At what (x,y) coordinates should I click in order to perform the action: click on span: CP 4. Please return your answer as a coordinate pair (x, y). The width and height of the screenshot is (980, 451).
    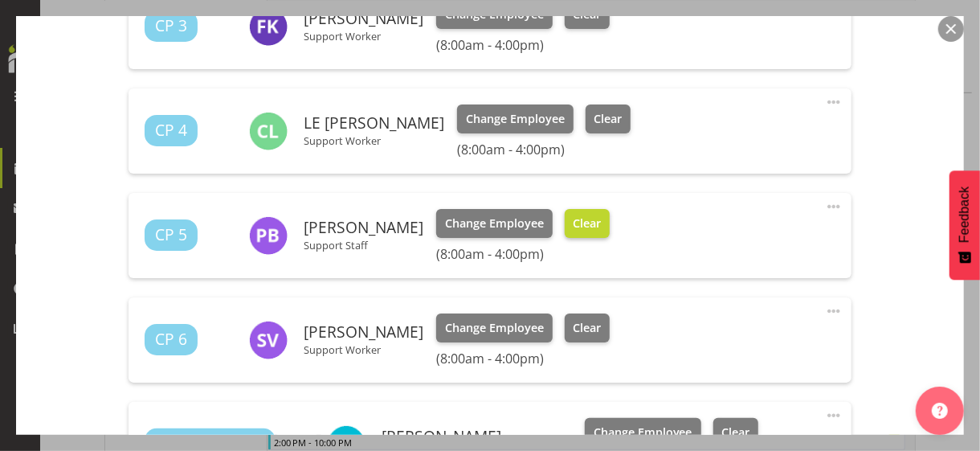
    Looking at the image, I should click on (171, 131).